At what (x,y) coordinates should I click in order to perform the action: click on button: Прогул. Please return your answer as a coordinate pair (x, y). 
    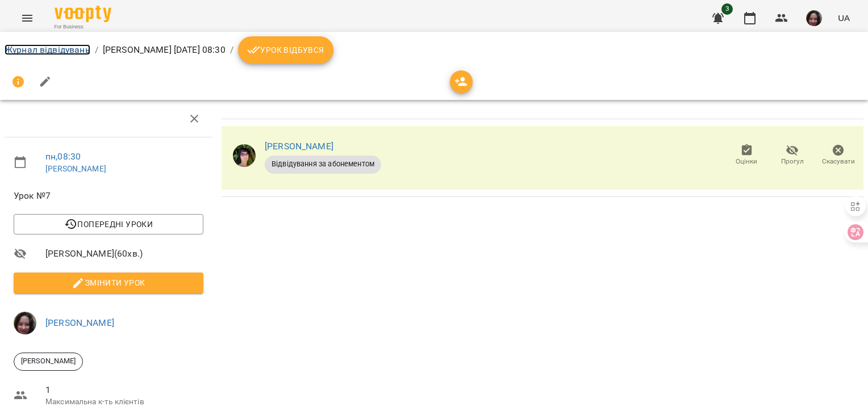
    Looking at the image, I should click on (792, 155).